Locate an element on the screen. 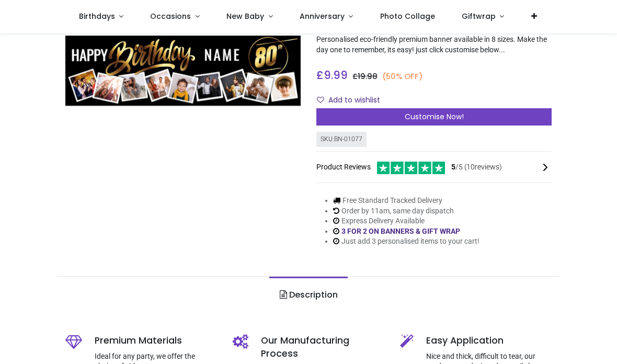  i: Add to wishlist is located at coordinates (321, 100).